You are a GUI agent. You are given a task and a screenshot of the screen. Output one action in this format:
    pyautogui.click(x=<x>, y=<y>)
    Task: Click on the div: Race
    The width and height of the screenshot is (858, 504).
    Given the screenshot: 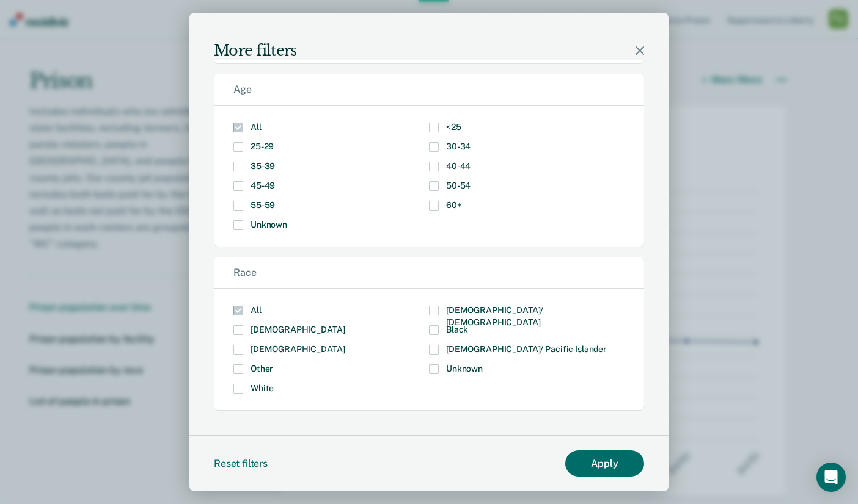 What is the action you would take?
    pyautogui.click(x=429, y=273)
    